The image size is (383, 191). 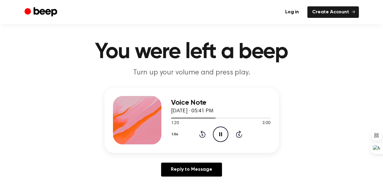 What do you see at coordinates (292, 12) in the screenshot?
I see `a: Log in` at bounding box center [292, 12].